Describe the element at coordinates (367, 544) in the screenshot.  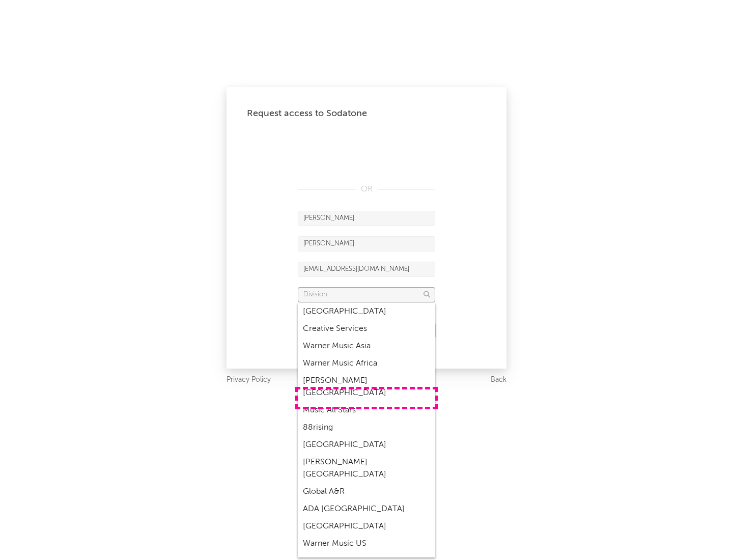
I see `div: Warner Music US` at that location.